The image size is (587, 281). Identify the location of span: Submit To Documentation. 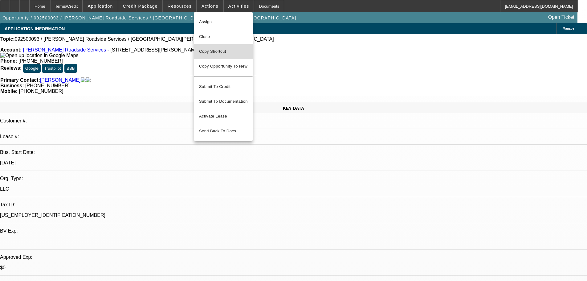
(223, 101).